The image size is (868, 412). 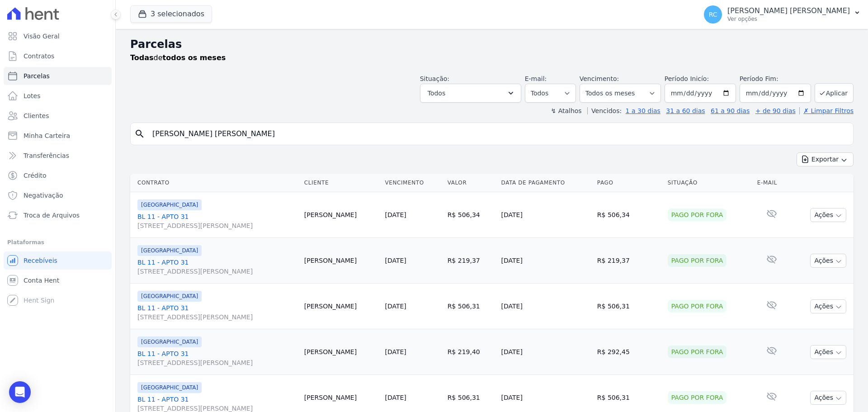 I want to click on button: Aplicar, so click(x=834, y=93).